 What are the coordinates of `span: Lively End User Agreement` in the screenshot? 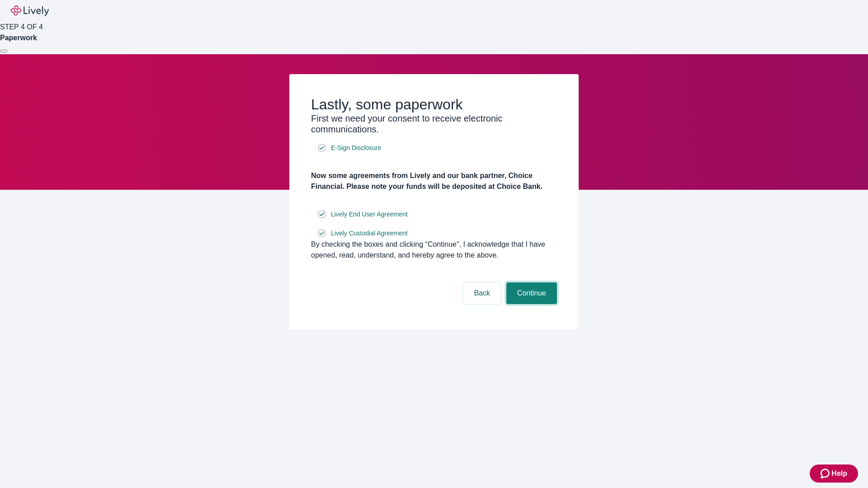 It's located at (369, 214).